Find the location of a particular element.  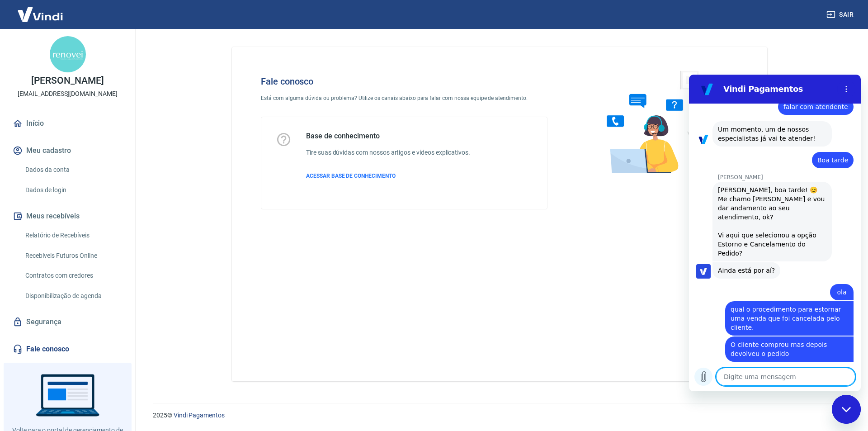

span: ACESSAR BASE DE CONHECIMENTO is located at coordinates (351, 176).